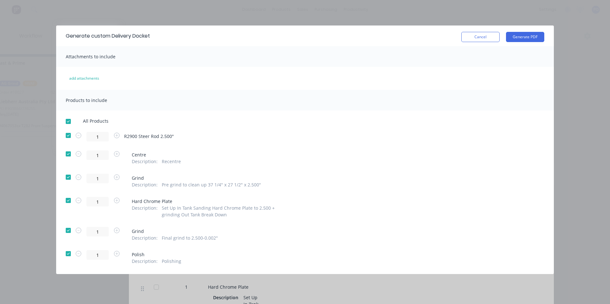  Describe the element at coordinates (525, 37) in the screenshot. I see `button: Generate PDF` at that location.